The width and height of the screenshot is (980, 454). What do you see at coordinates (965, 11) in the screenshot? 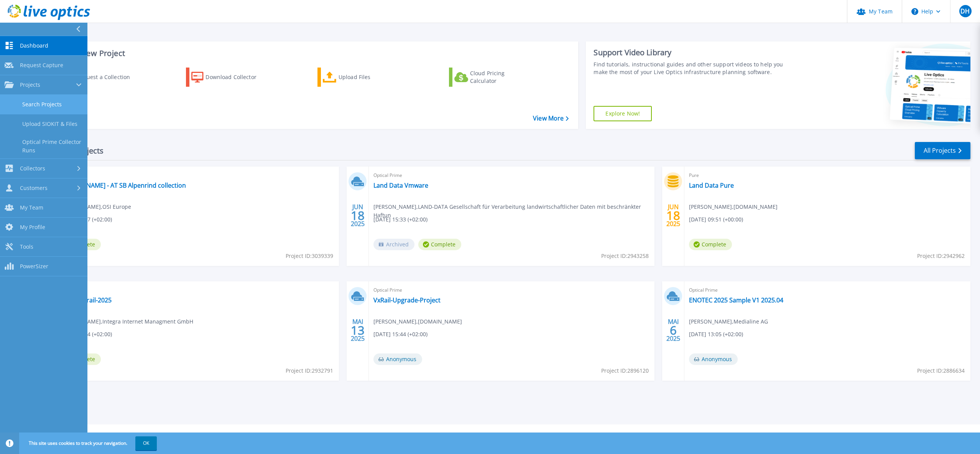
I see `span: DH` at bounding box center [965, 11].